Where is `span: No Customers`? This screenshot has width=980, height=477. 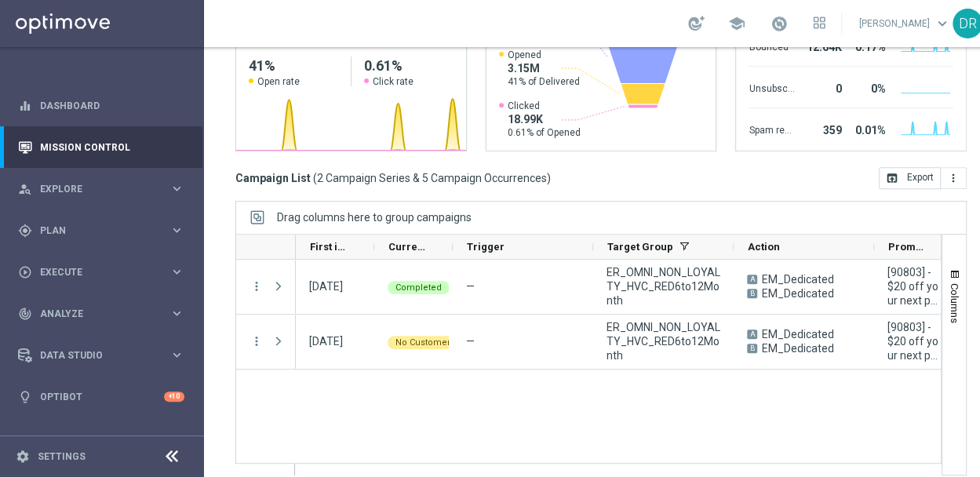
span: No Customers is located at coordinates (426, 342).